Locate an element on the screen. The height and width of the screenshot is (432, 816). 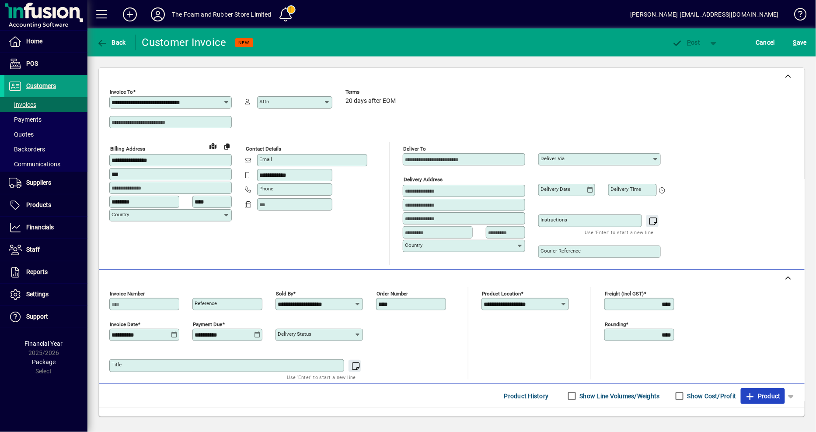
span: Reports is located at coordinates (37, 271).